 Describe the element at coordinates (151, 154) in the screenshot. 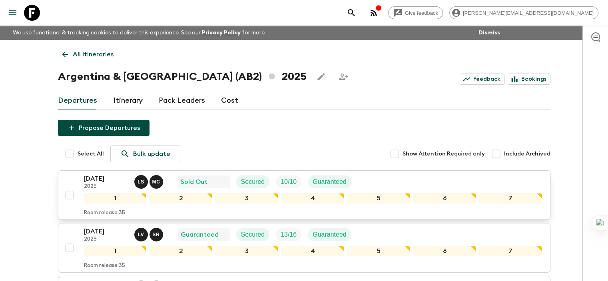

I see `p: Bulk update` at that location.